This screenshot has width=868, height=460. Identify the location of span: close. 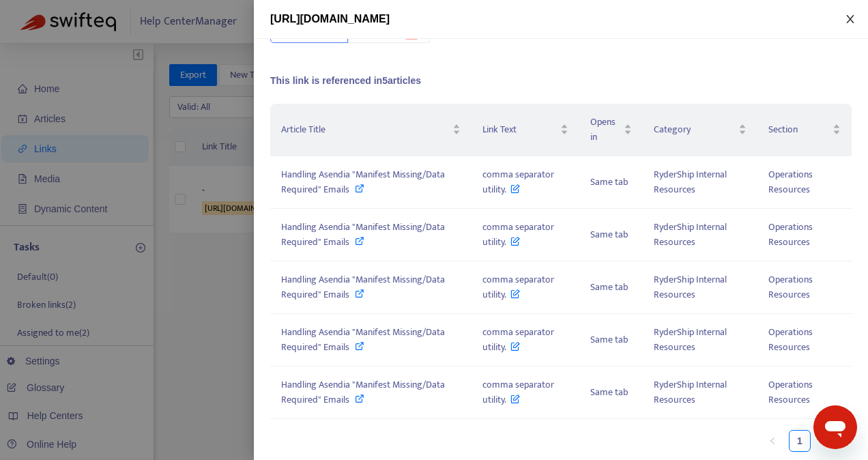
(851, 19).